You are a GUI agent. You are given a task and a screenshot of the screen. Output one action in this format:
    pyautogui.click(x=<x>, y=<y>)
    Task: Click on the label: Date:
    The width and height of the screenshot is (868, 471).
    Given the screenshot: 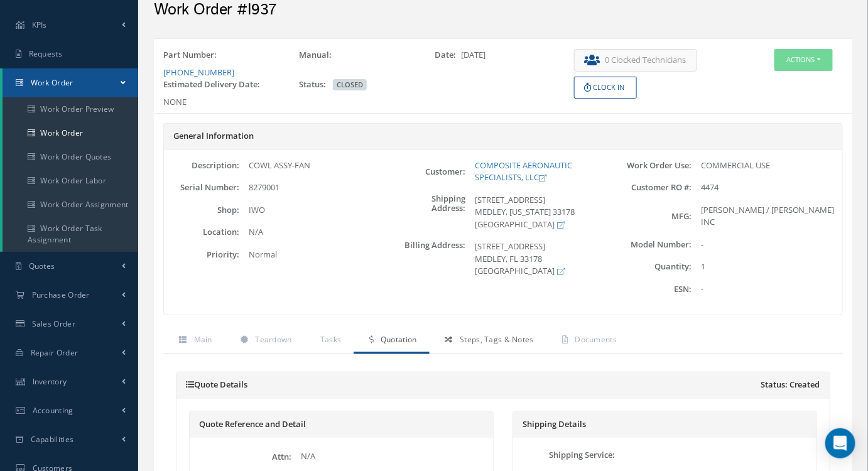 What is the action you would take?
    pyautogui.click(x=448, y=56)
    